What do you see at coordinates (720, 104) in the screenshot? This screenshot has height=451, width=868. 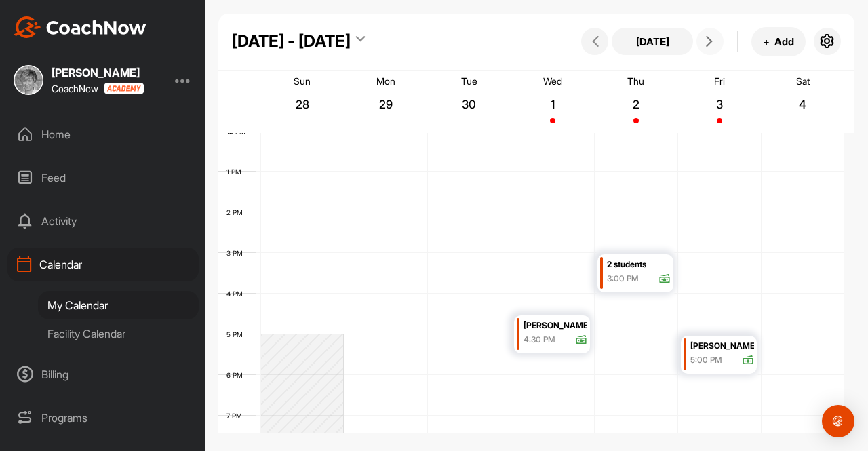 I see `p: 3` at bounding box center [720, 104].